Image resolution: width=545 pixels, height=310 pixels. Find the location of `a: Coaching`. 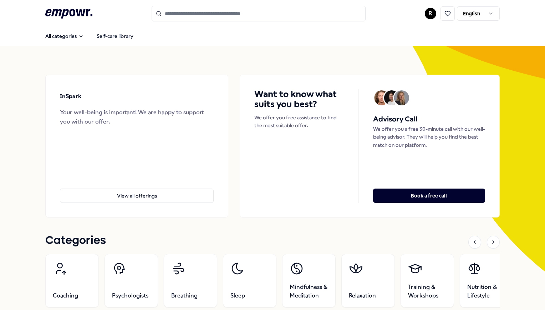

a: Coaching is located at coordinates (72, 281).